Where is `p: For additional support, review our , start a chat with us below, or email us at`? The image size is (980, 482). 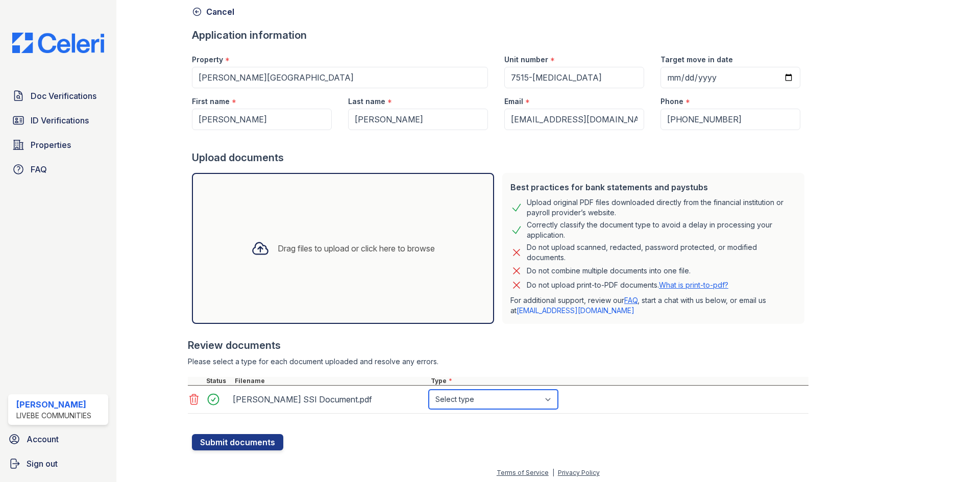 p: For additional support, review our , start a chat with us below, or email us at is located at coordinates (653, 306).